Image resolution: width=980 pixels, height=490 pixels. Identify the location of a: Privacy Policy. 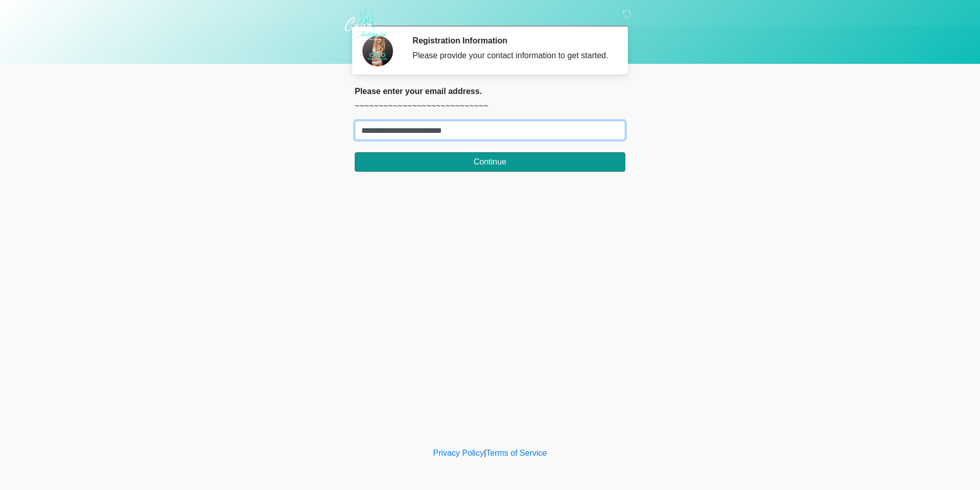
(459, 452).